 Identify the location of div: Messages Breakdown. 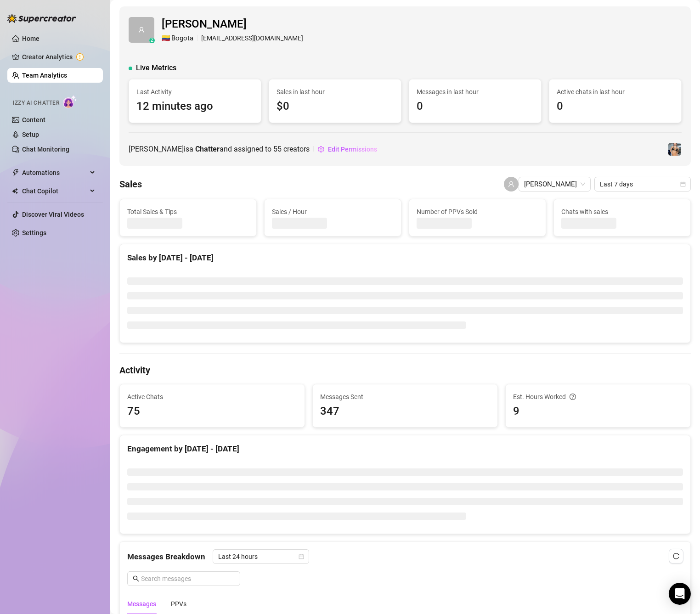
(406, 557).